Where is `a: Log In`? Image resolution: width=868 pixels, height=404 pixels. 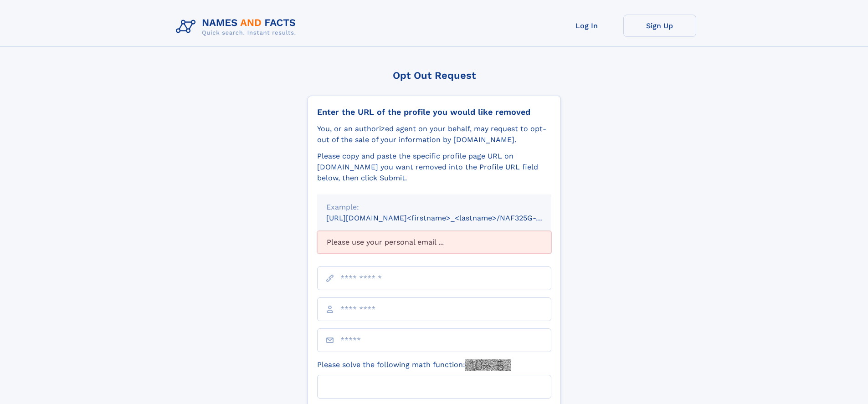 a: Log In is located at coordinates (587, 25).